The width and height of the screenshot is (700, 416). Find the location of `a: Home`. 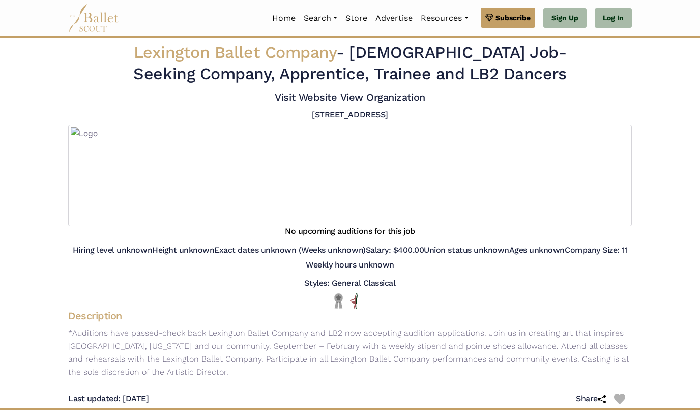

a: Home is located at coordinates (284, 18).